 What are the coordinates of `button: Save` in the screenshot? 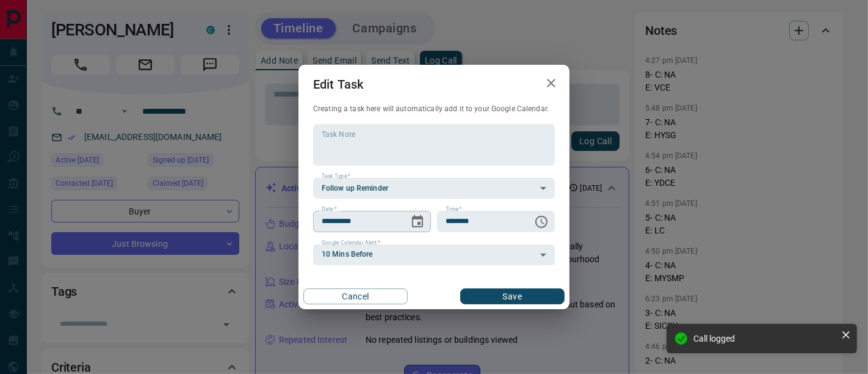 It's located at (512, 296).